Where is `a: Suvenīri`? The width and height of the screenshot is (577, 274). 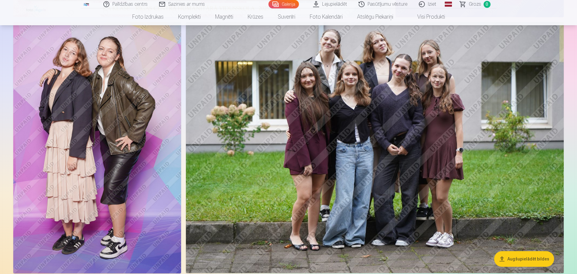
a: Suvenīri is located at coordinates (287, 17).